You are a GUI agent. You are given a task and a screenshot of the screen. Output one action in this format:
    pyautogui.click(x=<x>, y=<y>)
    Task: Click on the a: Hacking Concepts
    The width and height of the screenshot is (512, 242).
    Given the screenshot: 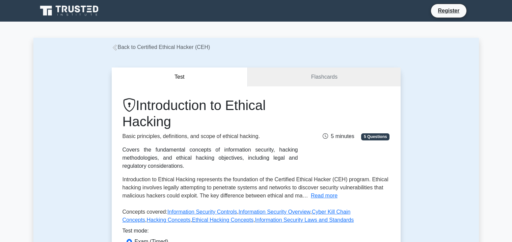 What is the action you would take?
    pyautogui.click(x=169, y=220)
    